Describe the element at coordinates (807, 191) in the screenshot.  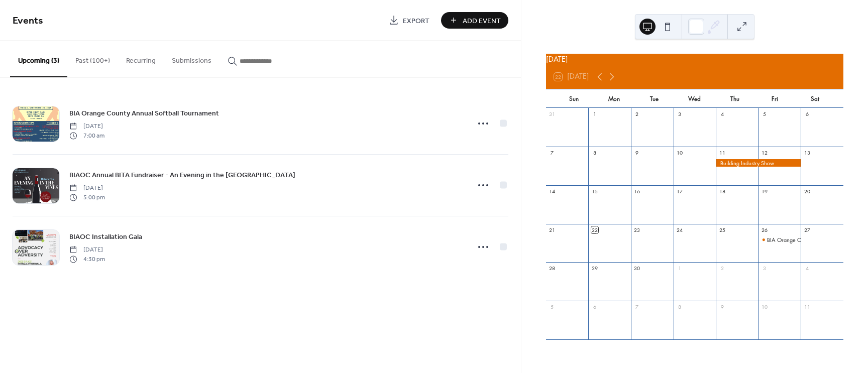
I see `div: 20` at that location.